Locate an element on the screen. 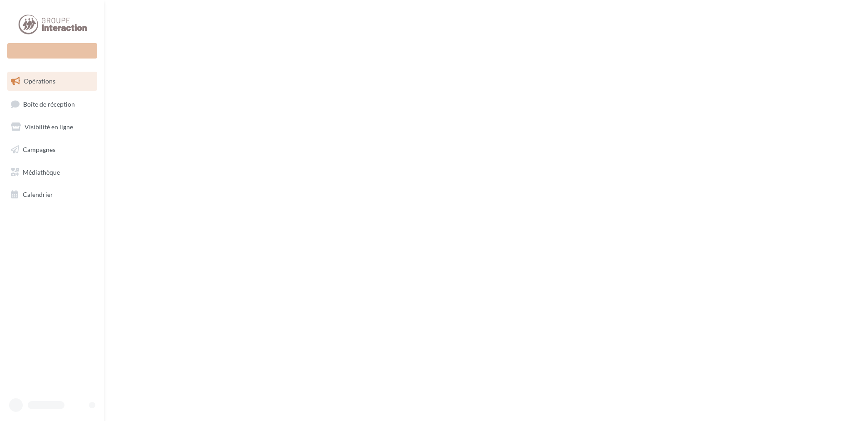  a: Visibilité en ligne is located at coordinates (52, 127).